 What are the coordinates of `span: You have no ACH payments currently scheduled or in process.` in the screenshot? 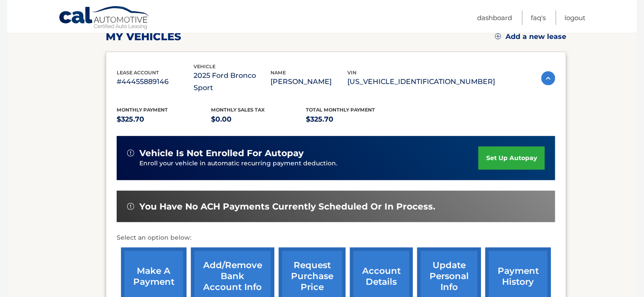 It's located at (287, 206).